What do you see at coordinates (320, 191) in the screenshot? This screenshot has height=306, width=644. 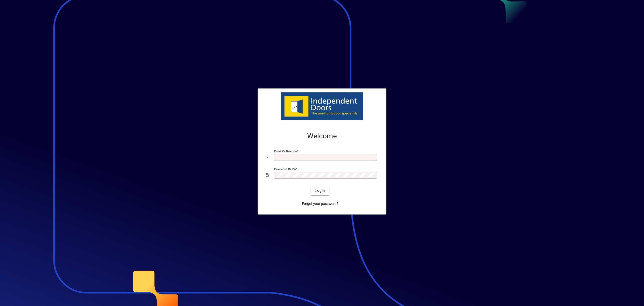 I see `button: Login` at bounding box center [320, 191].